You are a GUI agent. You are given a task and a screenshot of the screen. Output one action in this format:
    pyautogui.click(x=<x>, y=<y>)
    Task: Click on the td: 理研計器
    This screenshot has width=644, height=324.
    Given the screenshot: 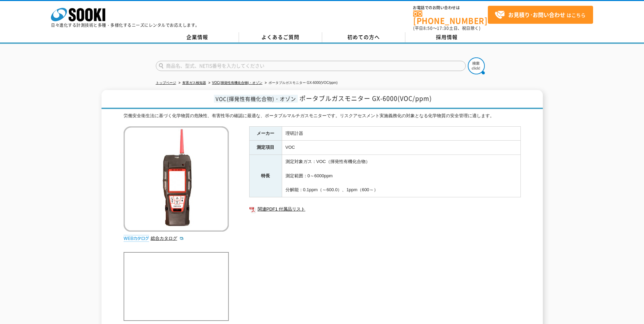 What is the action you would take?
    pyautogui.click(x=401, y=133)
    